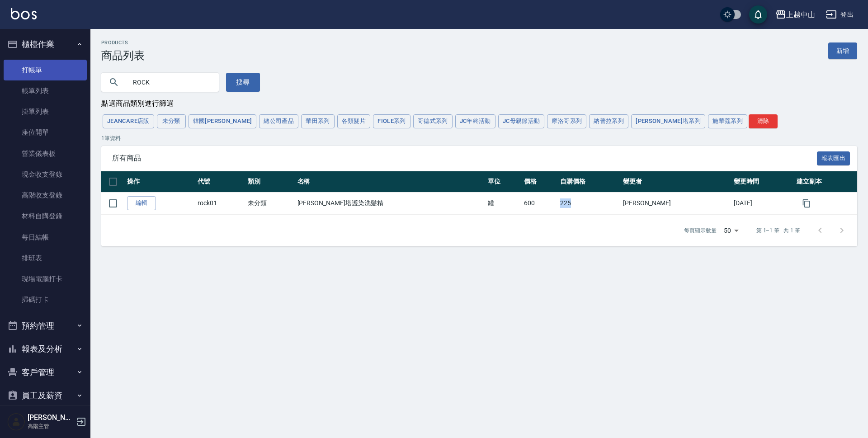 The image size is (868, 438). Describe the element at coordinates (465, 158) in the screenshot. I see `span: 所有商品` at that location.